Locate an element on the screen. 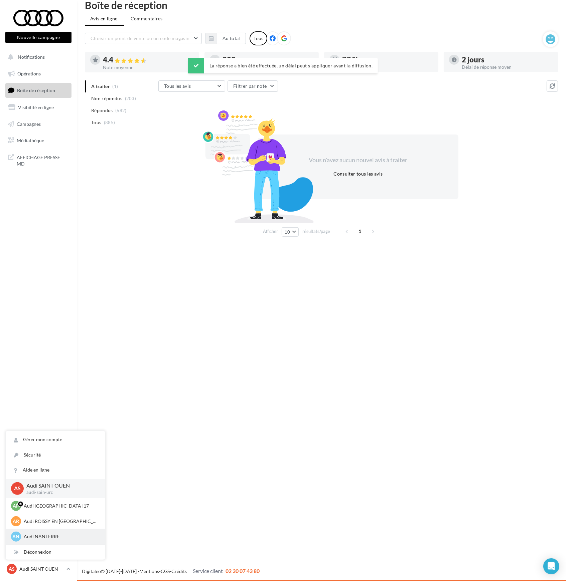  div: Taux de réponse is located at coordinates (387, 67).